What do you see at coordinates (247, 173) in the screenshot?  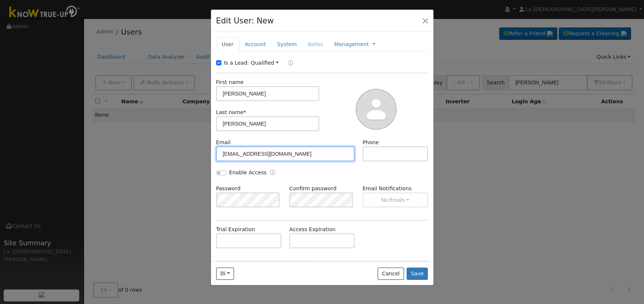 I see `label: Enable Access` at bounding box center [247, 173].